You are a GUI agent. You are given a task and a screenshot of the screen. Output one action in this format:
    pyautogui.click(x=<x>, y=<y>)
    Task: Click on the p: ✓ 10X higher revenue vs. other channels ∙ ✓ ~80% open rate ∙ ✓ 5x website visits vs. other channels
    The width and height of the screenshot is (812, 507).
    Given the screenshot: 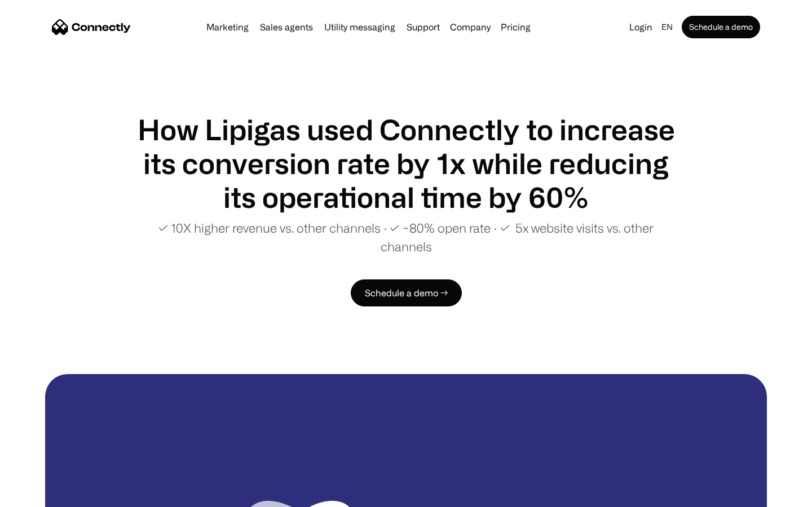 What is the action you would take?
    pyautogui.click(x=406, y=238)
    